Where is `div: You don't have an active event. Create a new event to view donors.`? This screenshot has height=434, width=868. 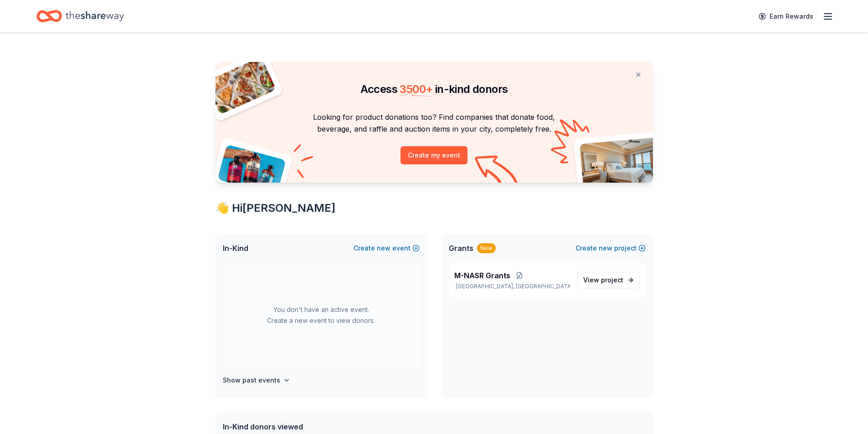
div: You don't have an active event. Create a new event to view donors. is located at coordinates (321, 315).